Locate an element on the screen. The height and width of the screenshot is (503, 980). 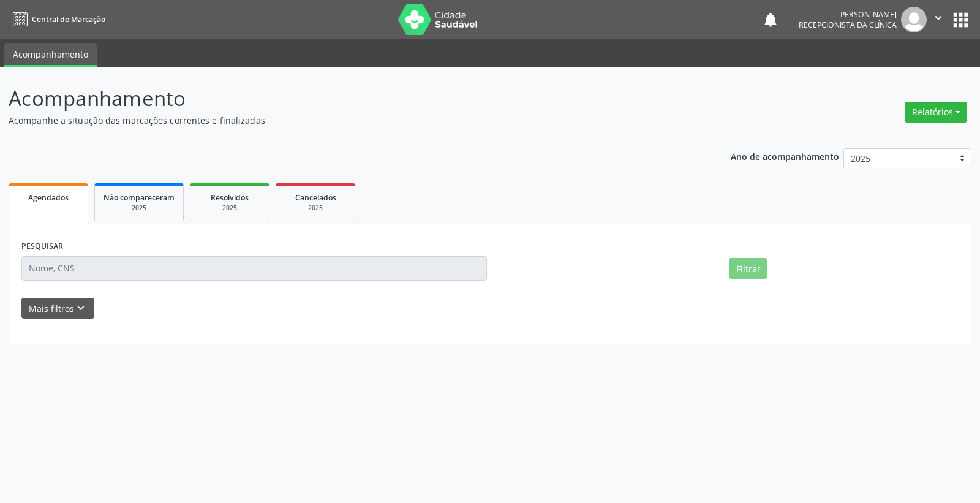
button: Relatórios is located at coordinates (936, 112).